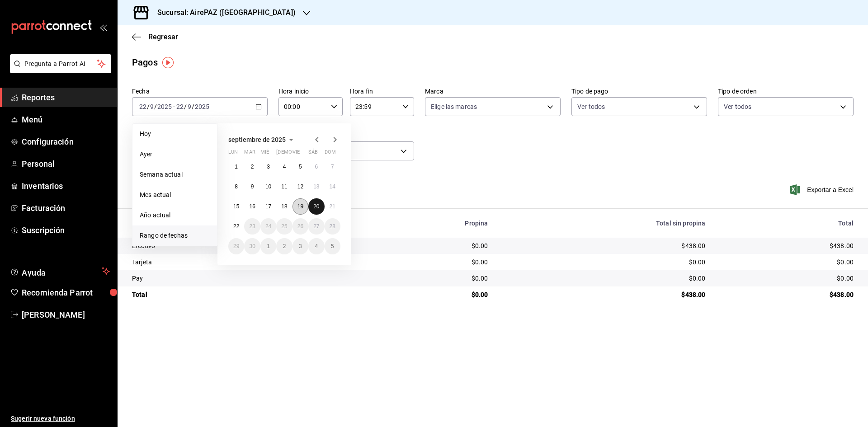 The width and height of the screenshot is (868, 427). What do you see at coordinates (61, 64) in the screenshot?
I see `button: Pregunta a Parrot AI` at bounding box center [61, 64].